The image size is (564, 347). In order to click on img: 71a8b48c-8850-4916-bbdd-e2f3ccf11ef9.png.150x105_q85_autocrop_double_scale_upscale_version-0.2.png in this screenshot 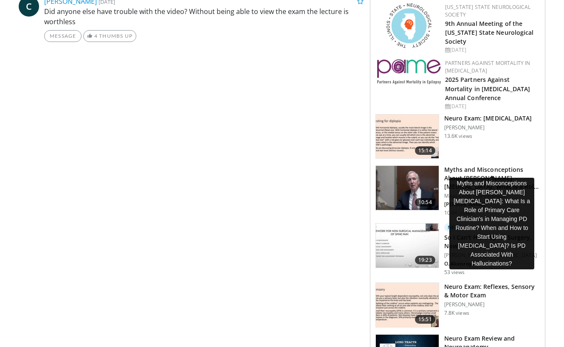, I will do `click(409, 25)`.